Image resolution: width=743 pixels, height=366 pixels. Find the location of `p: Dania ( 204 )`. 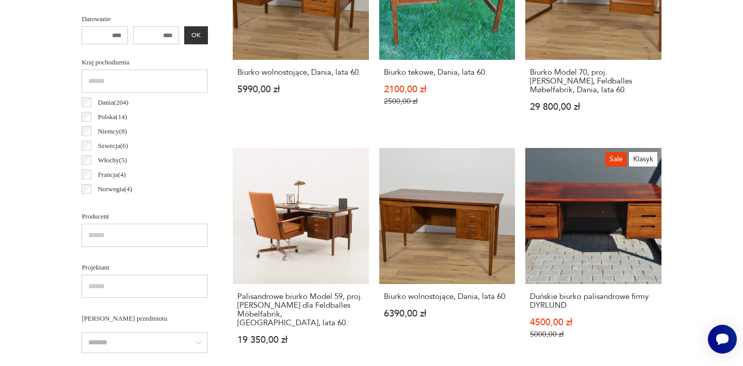

p: Dania ( 204 ) is located at coordinates (113, 103).